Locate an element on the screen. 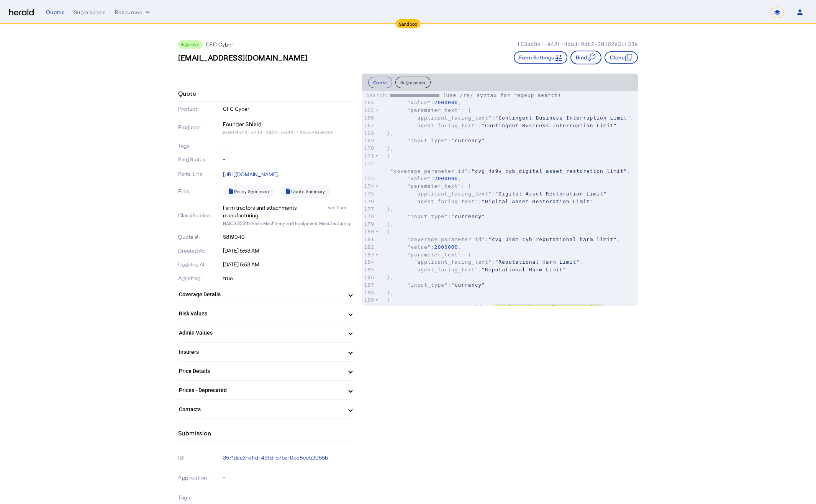  button: Form Settings is located at coordinates (541, 58).